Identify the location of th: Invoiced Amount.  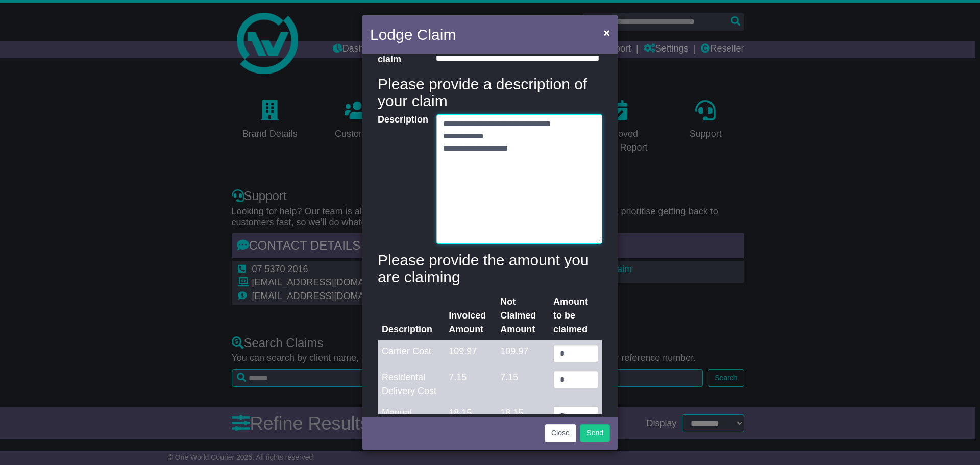
(470, 316).